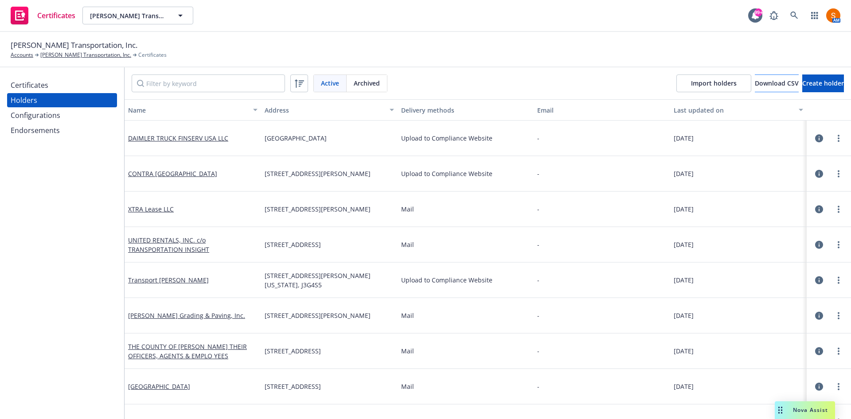 The width and height of the screenshot is (851, 419). Describe the element at coordinates (151, 209) in the screenshot. I see `a: XTRA Lease LLC` at that location.